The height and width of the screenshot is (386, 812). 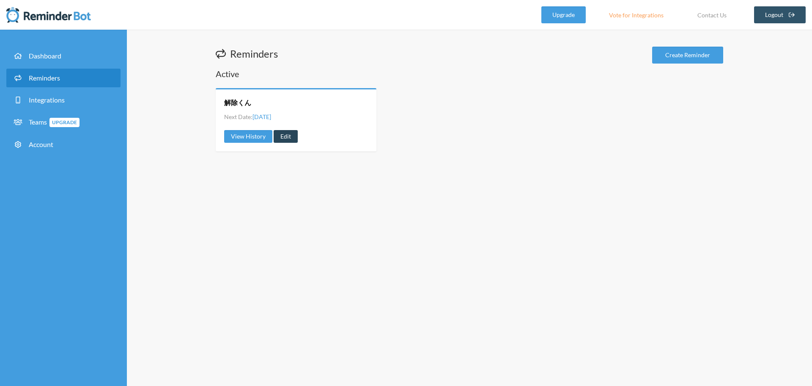 I want to click on a: TeamsUpgrade, so click(x=63, y=122).